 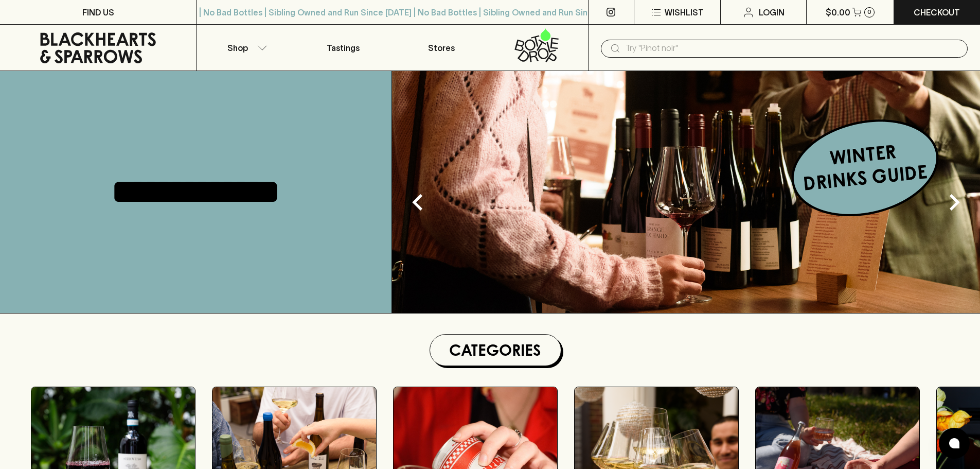 What do you see at coordinates (686, 192) in the screenshot?
I see `img: optimise` at bounding box center [686, 192].